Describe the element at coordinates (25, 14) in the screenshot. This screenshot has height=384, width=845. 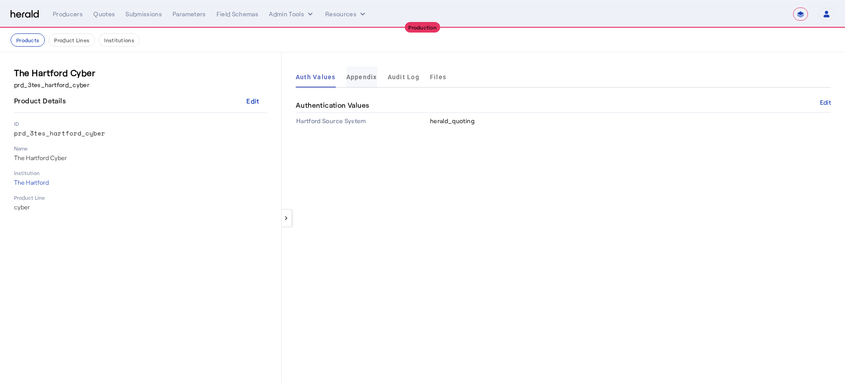
I see `img: Herald Logo` at that location.